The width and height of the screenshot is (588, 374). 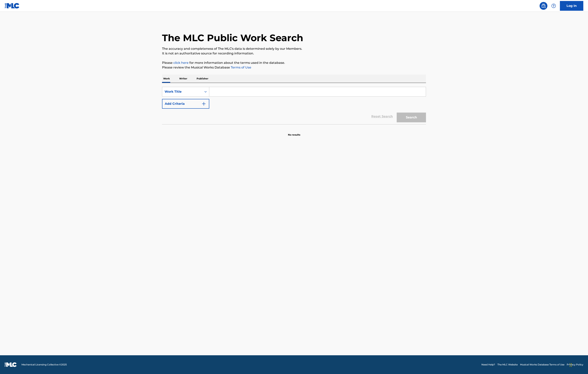 I want to click on p: Work, so click(x=166, y=79).